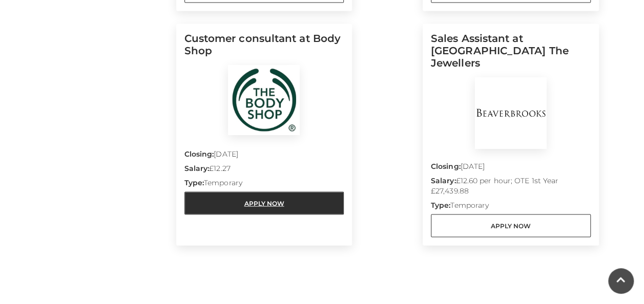  I want to click on h5: Customer consultant at Body Shop, so click(264, 48).